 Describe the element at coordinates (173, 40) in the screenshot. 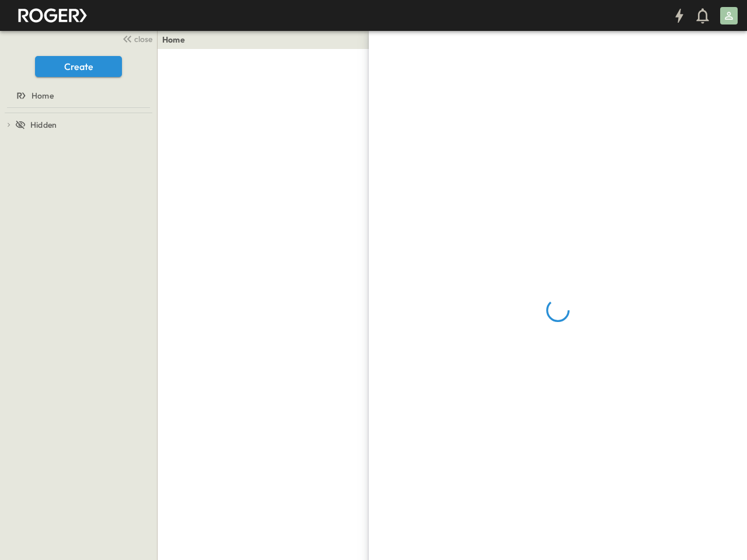

I see `a: Home` at that location.